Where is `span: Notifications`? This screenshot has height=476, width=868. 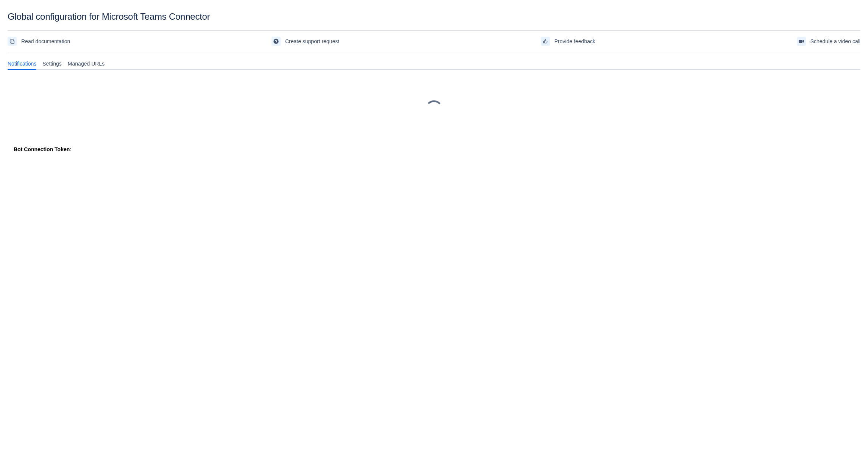
span: Notifications is located at coordinates (22, 64).